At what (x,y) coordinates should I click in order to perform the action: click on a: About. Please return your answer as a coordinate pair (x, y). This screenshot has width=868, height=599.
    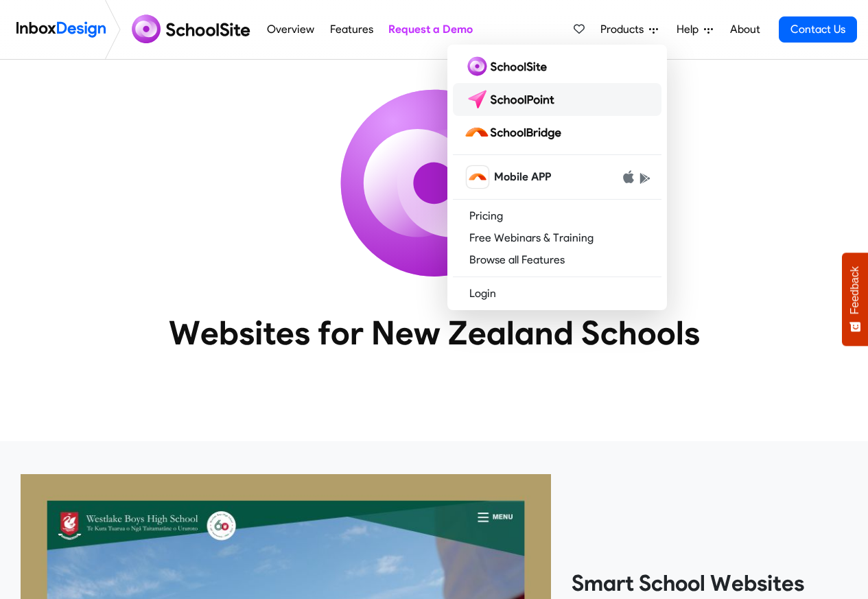
    Looking at the image, I should click on (744, 30).